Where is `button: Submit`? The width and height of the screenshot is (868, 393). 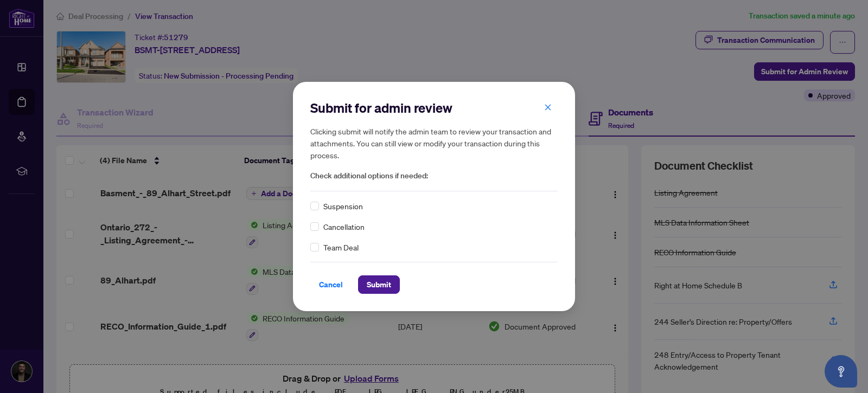 button: Submit is located at coordinates (379, 284).